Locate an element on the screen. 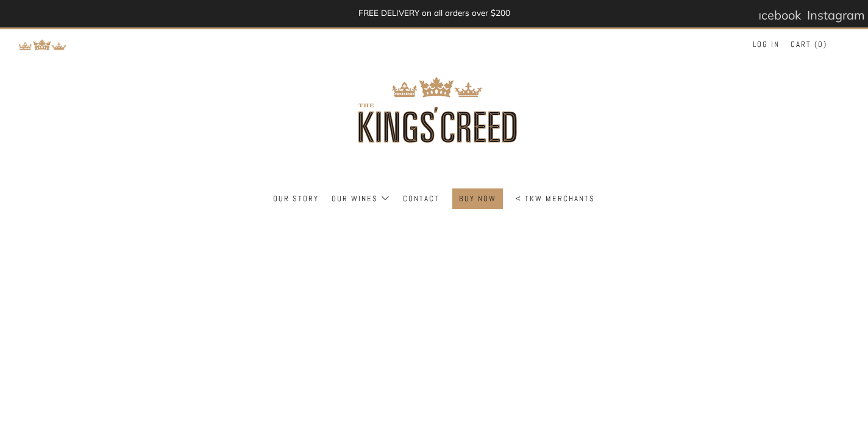 The width and height of the screenshot is (868, 433). img: three kings wine merchants is located at coordinates (434, 109).